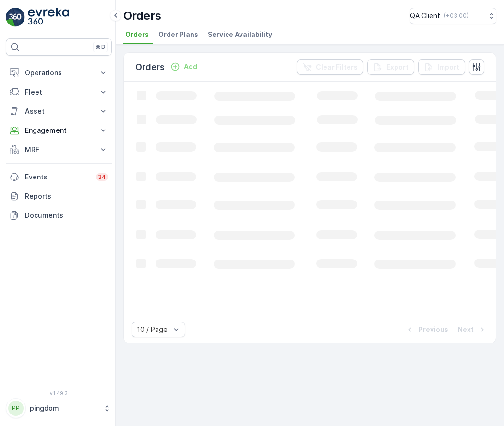 This screenshot has width=504, height=426. What do you see at coordinates (178, 35) in the screenshot?
I see `span: Order Plans` at bounding box center [178, 35].